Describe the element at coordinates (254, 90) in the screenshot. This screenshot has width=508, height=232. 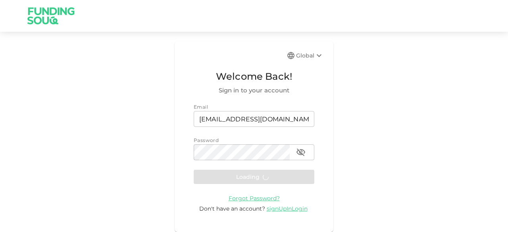
I see `span: Sign in to your account` at that location.